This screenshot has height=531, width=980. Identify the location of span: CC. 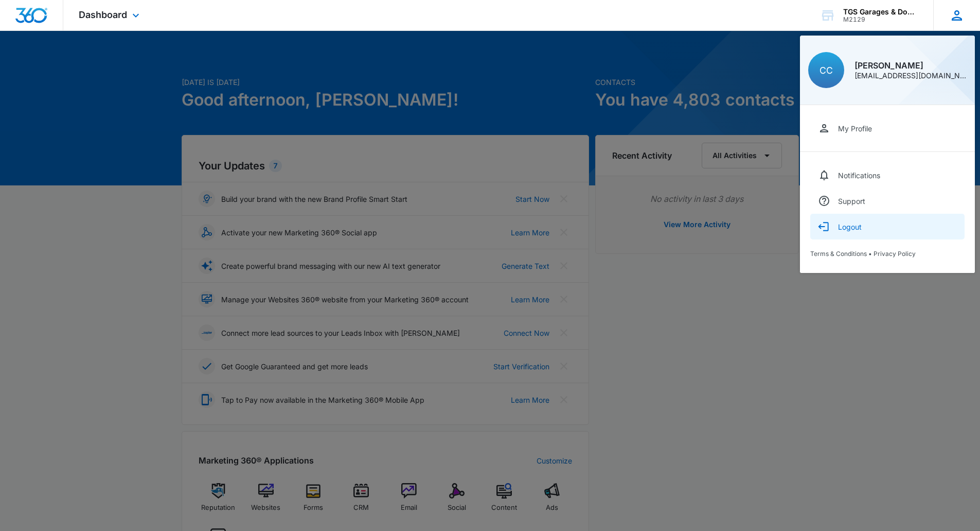
(827, 70).